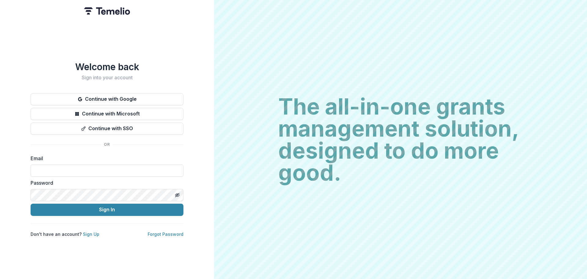 Image resolution: width=587 pixels, height=279 pixels. What do you see at coordinates (105, 183) in the screenshot?
I see `label: Password` at bounding box center [105, 183].